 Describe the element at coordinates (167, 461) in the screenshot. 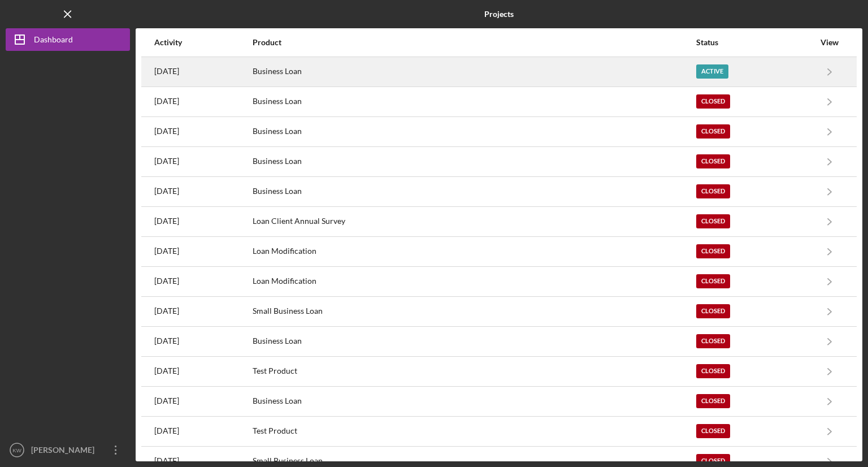

I see `time: 2022-07-29 18:01` at that location.